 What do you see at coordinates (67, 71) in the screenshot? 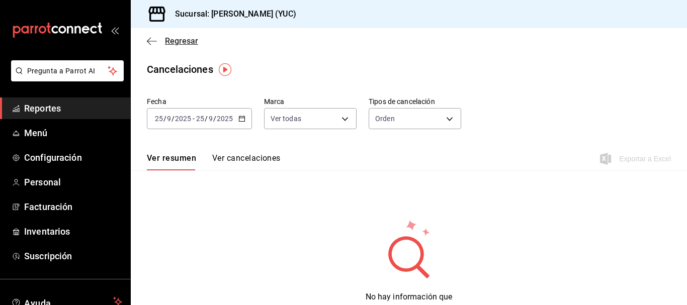
I see `span: Pregunta a Parrot AI` at bounding box center [67, 71].